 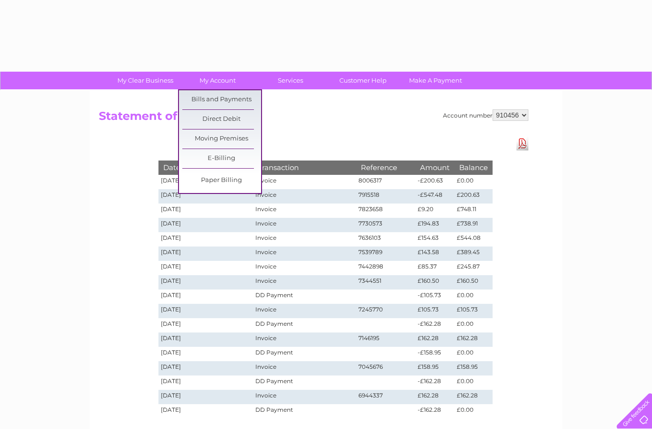 I want to click on td: £194.83, so click(x=435, y=225).